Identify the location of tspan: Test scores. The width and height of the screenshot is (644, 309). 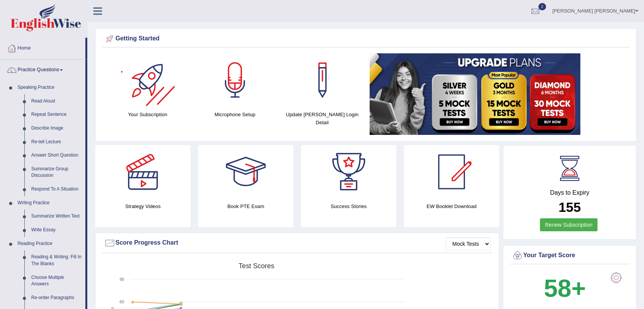
(257, 266).